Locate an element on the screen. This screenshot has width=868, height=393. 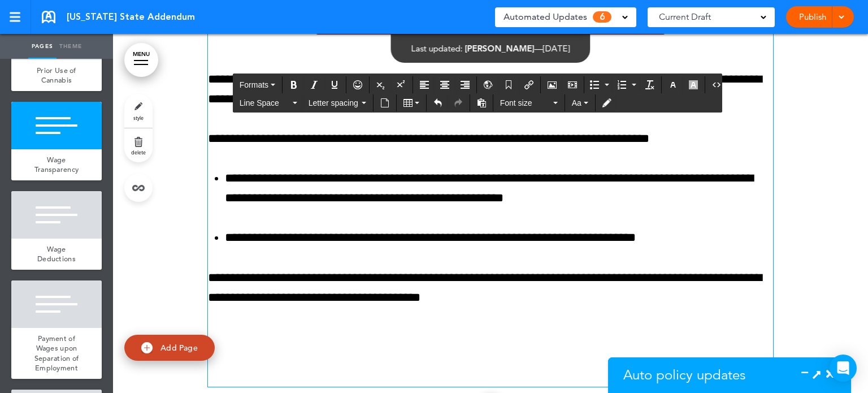
div: Anchor is located at coordinates (508, 85).